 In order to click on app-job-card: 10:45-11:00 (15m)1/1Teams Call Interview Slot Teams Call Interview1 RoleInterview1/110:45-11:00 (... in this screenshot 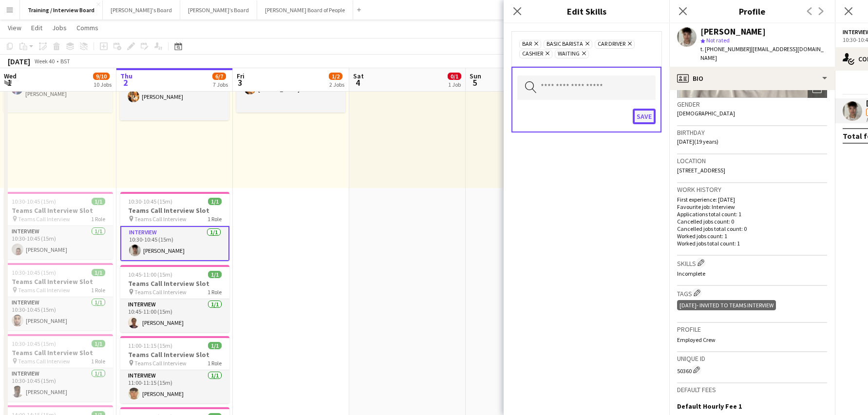, I will do `click(175, 299)`.